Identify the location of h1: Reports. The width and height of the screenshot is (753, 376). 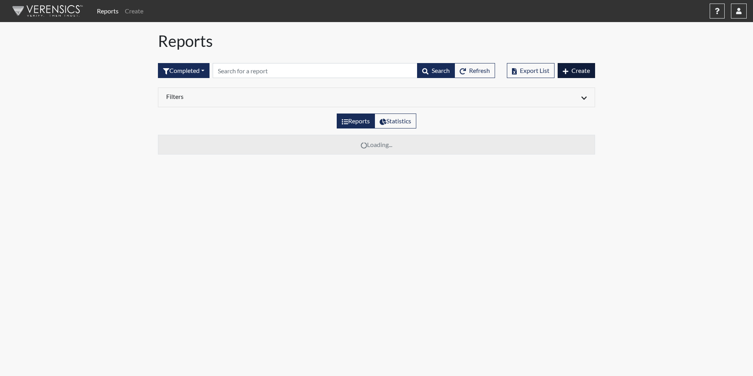
(377, 41).